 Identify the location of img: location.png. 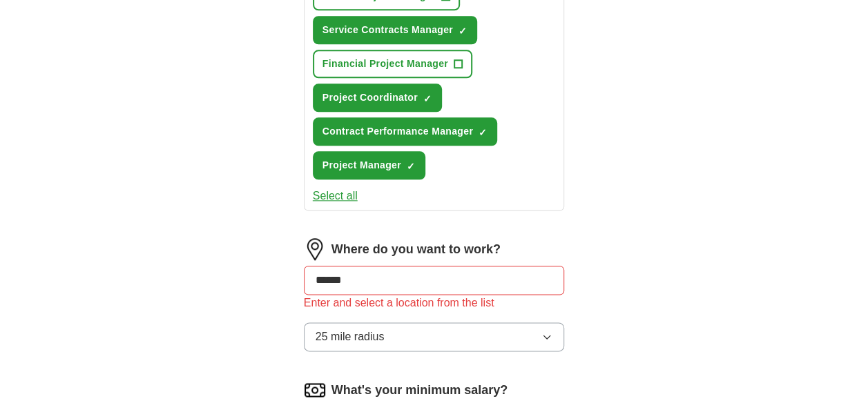
(315, 249).